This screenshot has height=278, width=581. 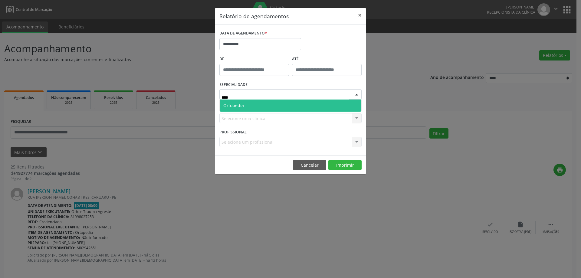 I want to click on button: Cancelar, so click(x=310, y=165).